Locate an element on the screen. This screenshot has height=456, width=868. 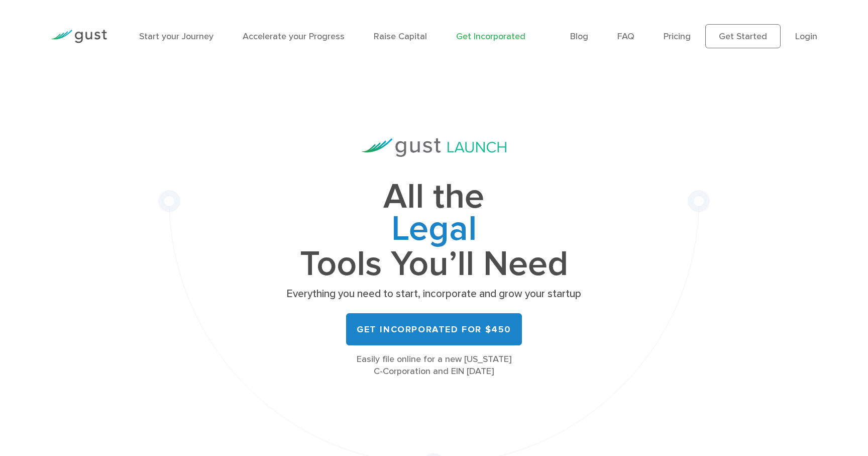
a: Pricing is located at coordinates (677, 36).